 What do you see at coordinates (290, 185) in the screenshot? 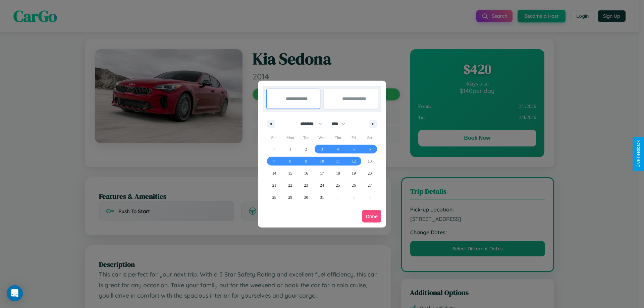
I see `button: 22` at bounding box center [290, 185].